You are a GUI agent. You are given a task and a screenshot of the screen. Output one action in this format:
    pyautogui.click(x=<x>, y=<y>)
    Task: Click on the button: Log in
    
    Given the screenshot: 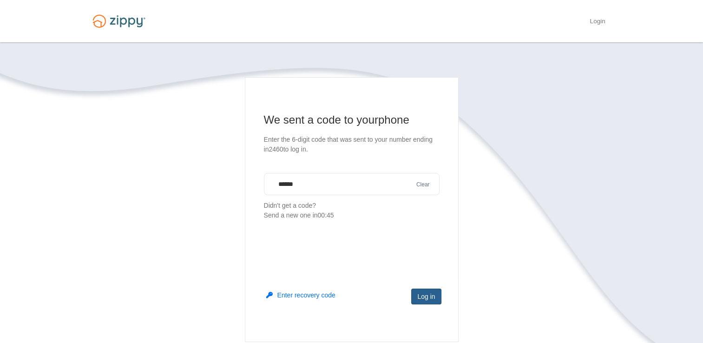 What is the action you would take?
    pyautogui.click(x=426, y=296)
    